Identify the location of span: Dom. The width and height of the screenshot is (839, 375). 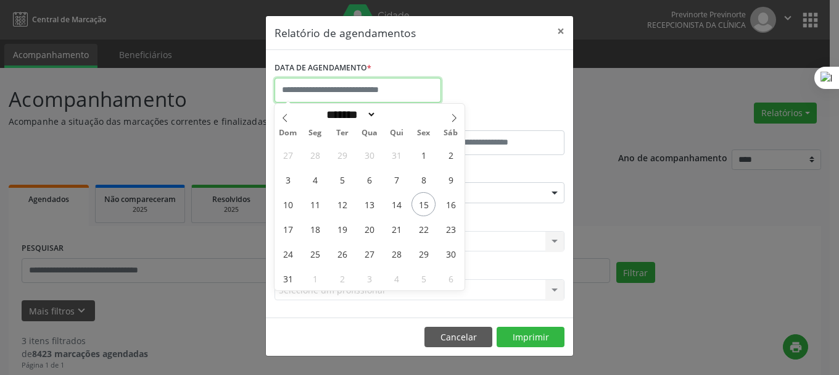
(288, 133).